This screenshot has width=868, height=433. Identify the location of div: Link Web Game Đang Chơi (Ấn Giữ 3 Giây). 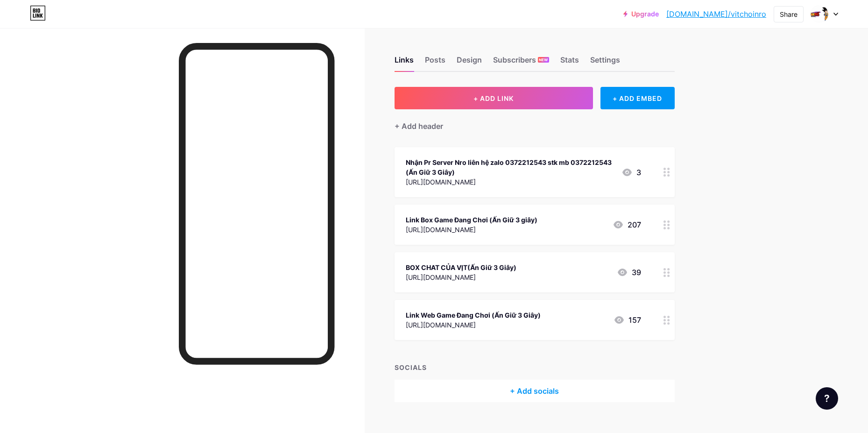
(473, 315).